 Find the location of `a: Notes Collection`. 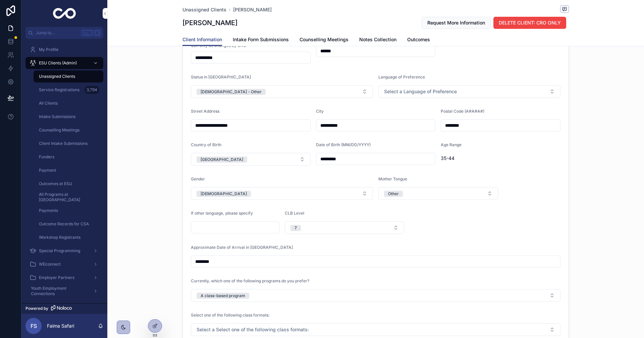

a: Notes Collection is located at coordinates (378, 40).